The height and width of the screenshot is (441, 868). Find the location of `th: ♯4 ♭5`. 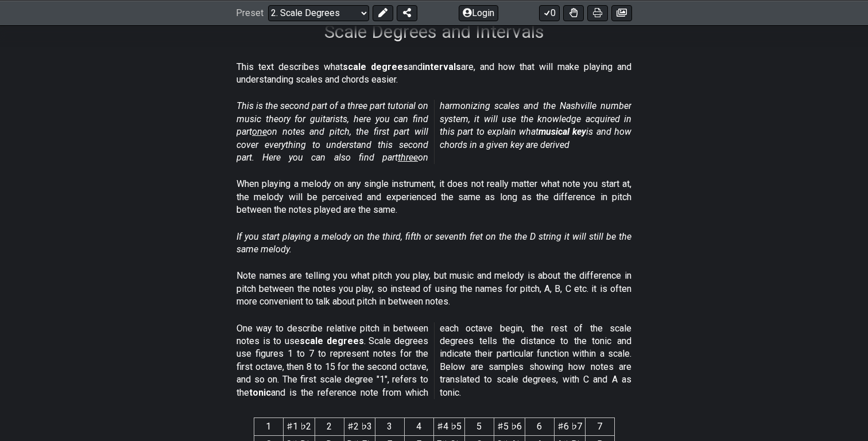

th: ♯4 ♭5 is located at coordinates (449, 427).